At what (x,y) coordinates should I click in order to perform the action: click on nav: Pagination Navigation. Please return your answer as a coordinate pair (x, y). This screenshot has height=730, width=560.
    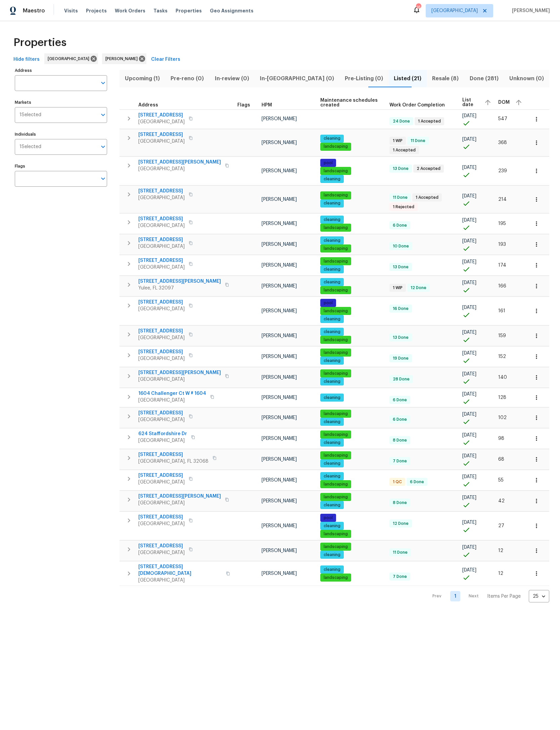
    Looking at the image, I should click on (487, 596).